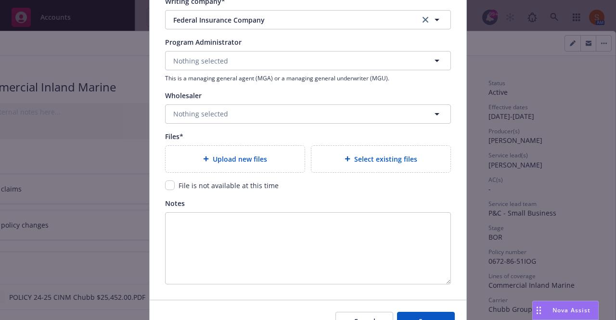 Image resolution: width=616 pixels, height=320 pixels. Describe the element at coordinates (229, 185) in the screenshot. I see `span: File is not available at this time` at that location.